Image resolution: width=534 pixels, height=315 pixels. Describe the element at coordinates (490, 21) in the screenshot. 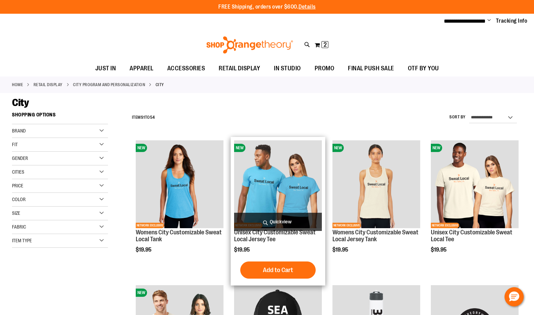

I see `button: Account menu` at that location.